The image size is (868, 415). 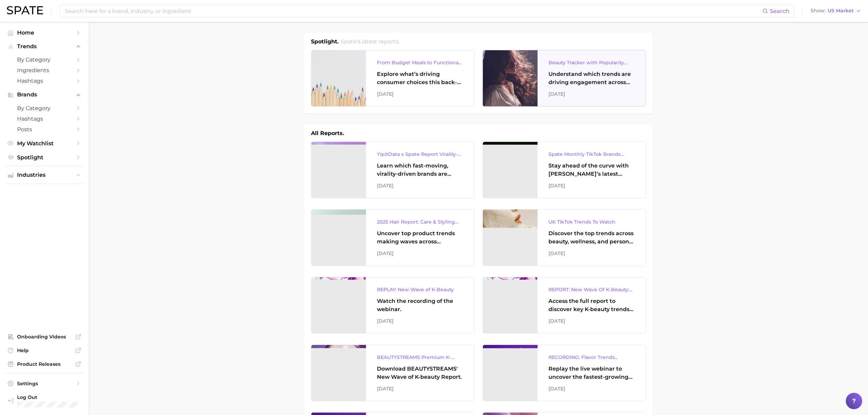 What do you see at coordinates (44, 337) in the screenshot?
I see `a: Onboarding Videos` at bounding box center [44, 337].